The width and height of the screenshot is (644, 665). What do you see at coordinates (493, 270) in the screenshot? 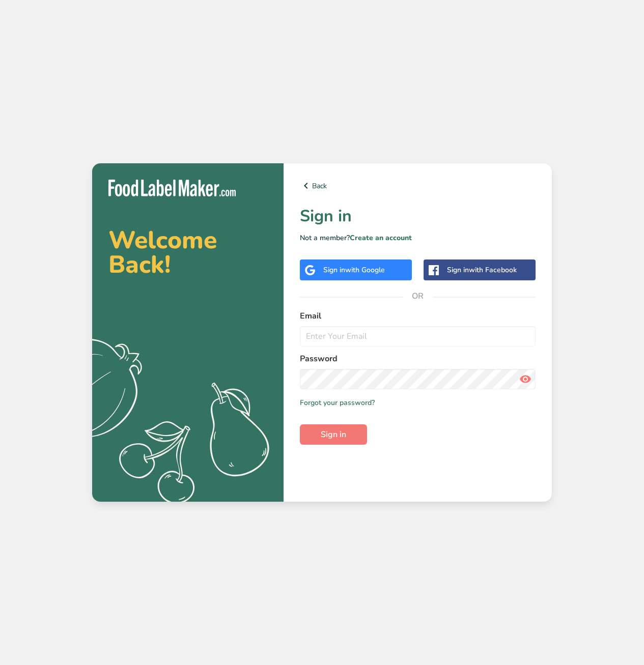
I see `span: with Facebook` at bounding box center [493, 270].